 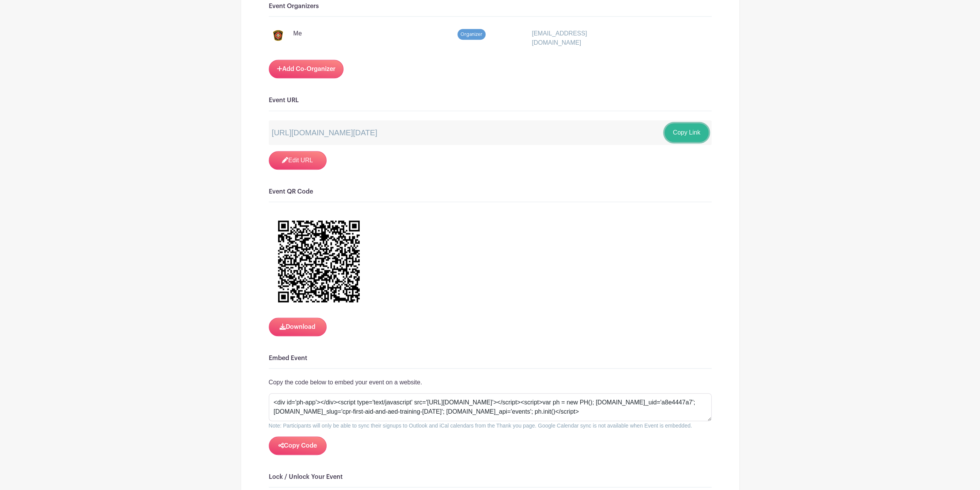 What do you see at coordinates (490, 358) in the screenshot?
I see `h6: Embed Event` at bounding box center [490, 358].